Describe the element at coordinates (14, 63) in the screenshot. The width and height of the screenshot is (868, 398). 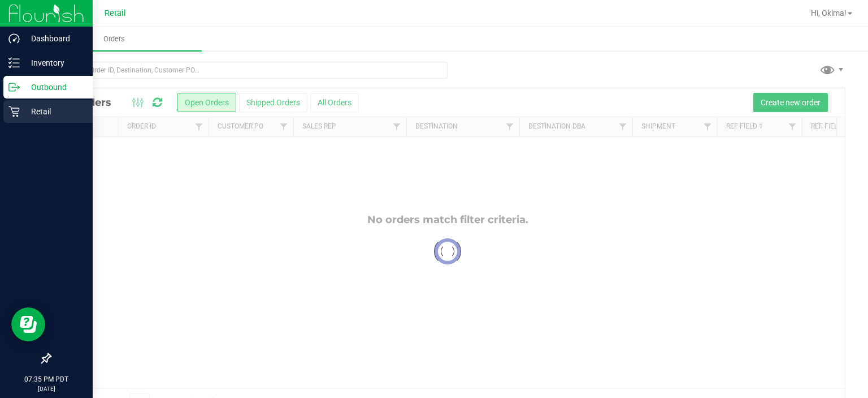
I see `inline-svg: Inventory` at that location.